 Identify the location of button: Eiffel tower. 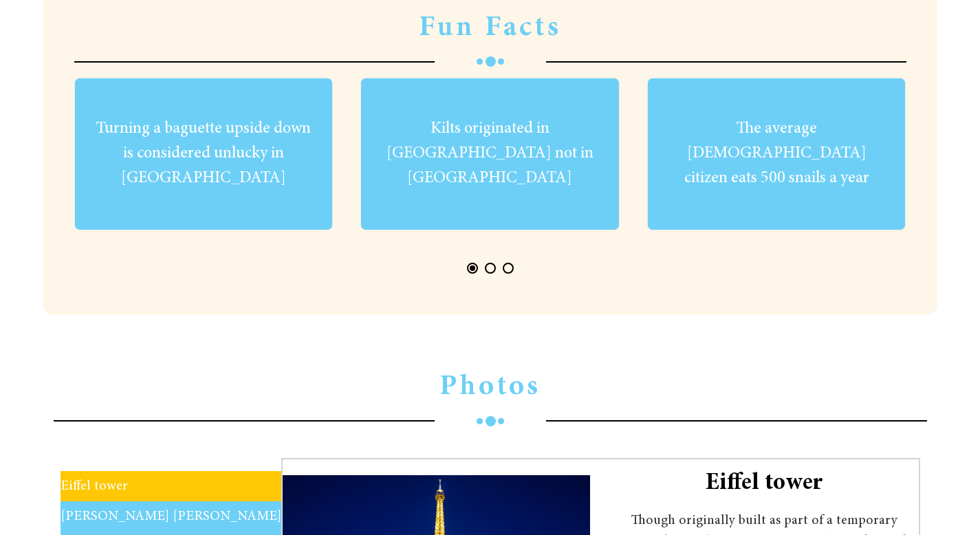
(171, 486).